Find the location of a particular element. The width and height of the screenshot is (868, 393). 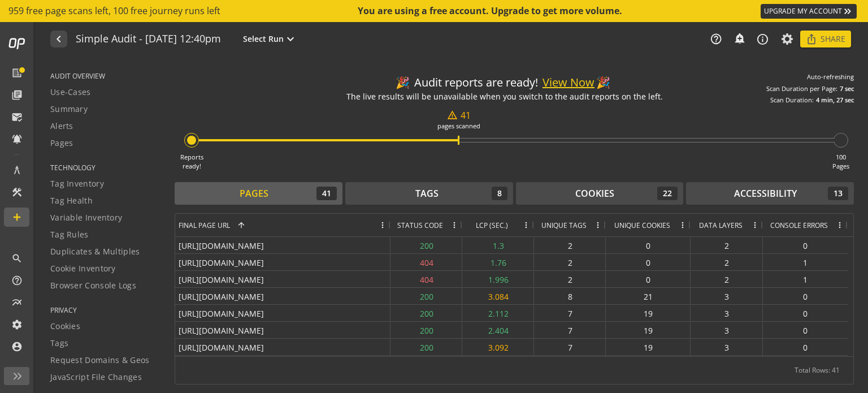

mat-icon: architecture is located at coordinates (17, 170).